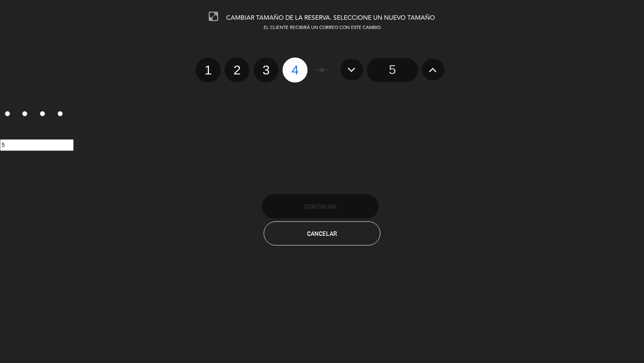 This screenshot has height=363, width=644. What do you see at coordinates (320, 207) in the screenshot?
I see `span: Continuar` at bounding box center [320, 207].